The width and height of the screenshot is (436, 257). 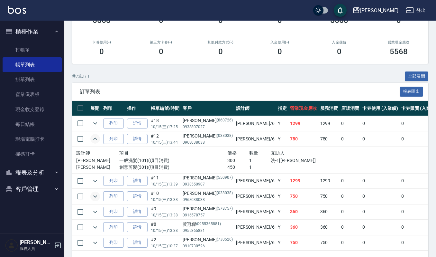 I want to click on th: 客戶, so click(x=208, y=108).